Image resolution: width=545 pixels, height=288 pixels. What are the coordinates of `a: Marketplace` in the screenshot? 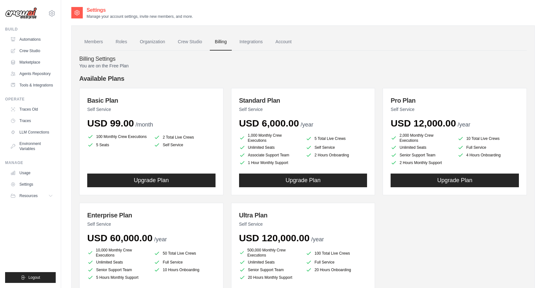 It's located at (31, 62).